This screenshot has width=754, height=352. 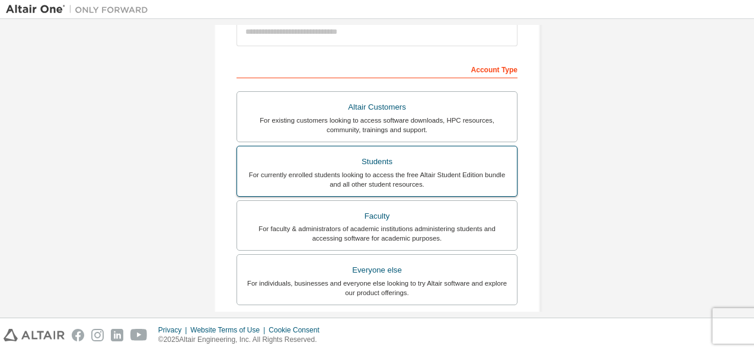 I want to click on img: linkedin.svg, so click(x=117, y=335).